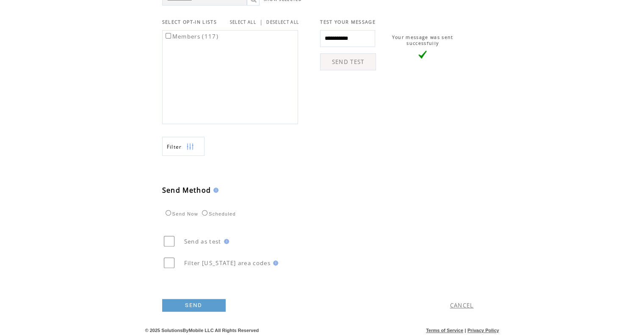  What do you see at coordinates (423, 55) in the screenshot?
I see `img: vLarge.png` at bounding box center [423, 55].